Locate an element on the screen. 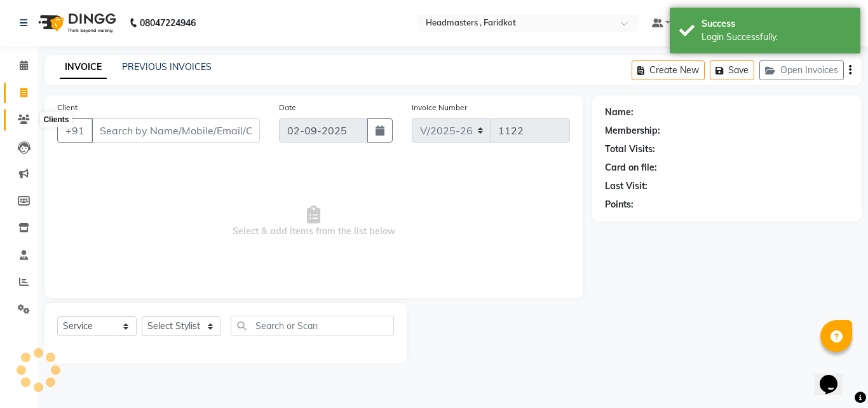  div: Name: is located at coordinates (619, 112).